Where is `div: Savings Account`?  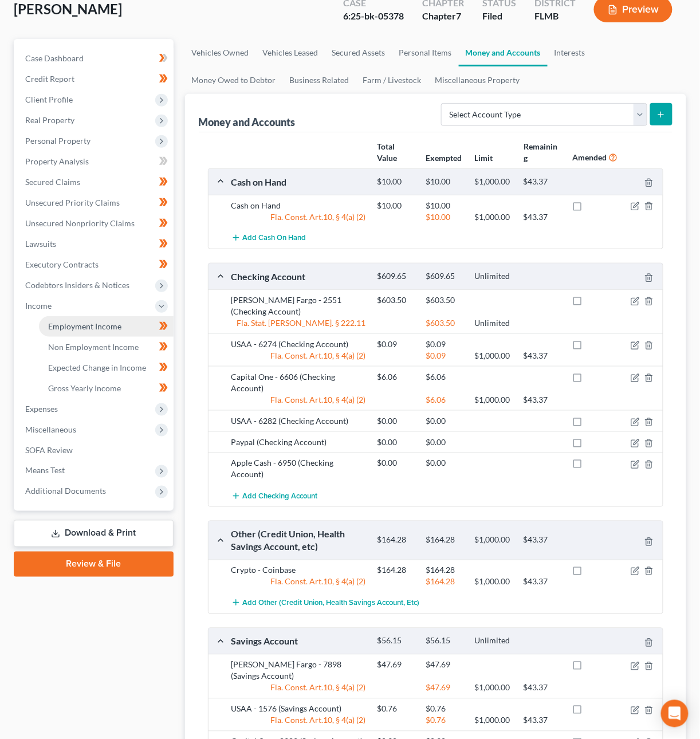
div: Savings Account is located at coordinates (299, 641).